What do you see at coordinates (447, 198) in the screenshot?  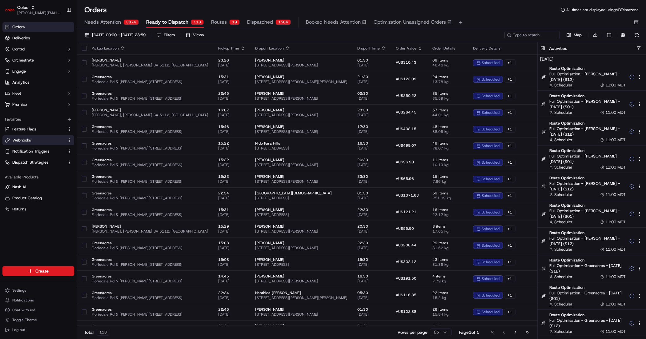 I see `span: 251.09 kg` at bounding box center [447, 198].